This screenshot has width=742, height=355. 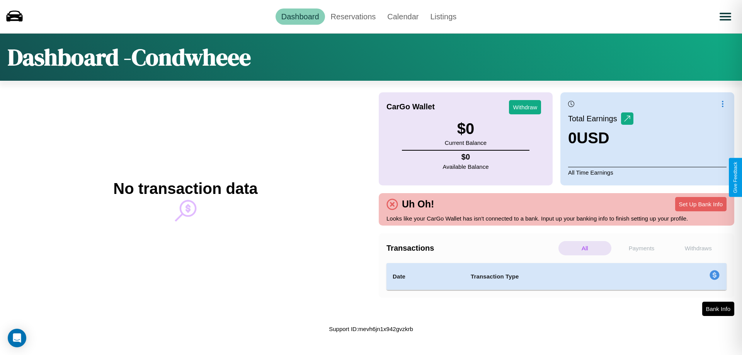 What do you see at coordinates (698, 248) in the screenshot?
I see `p: Withdraws` at bounding box center [698, 248].